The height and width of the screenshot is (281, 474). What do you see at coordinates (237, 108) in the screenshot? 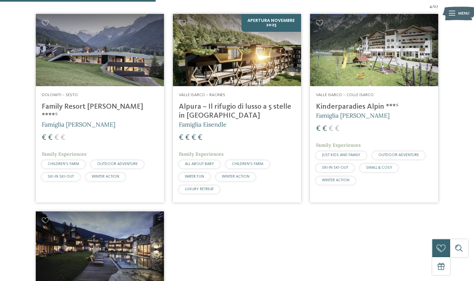
I see `a: Cercate un hotel per famiglie? Qui troverete solo i migliori! Apertura novembre 2025 Valle Isarco...` at bounding box center [237, 108].